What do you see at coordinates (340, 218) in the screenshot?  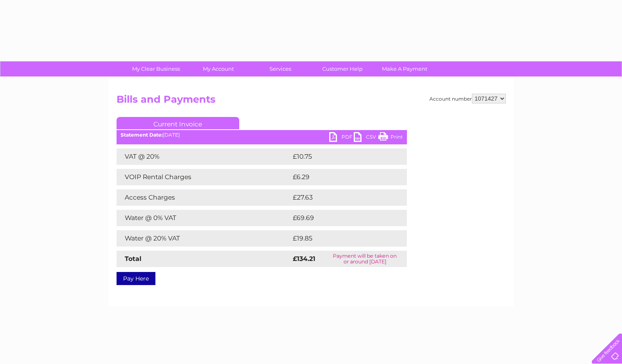 I see `td: £69.69` at bounding box center [340, 218].